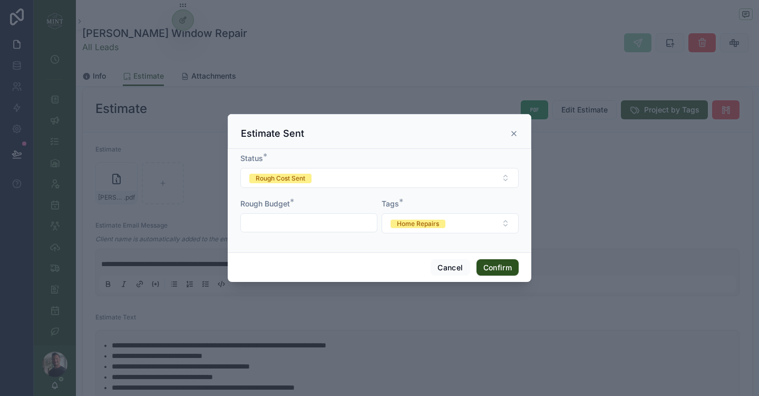 Image resolution: width=759 pixels, height=396 pixels. What do you see at coordinates (273, 133) in the screenshot?
I see `h3: Estimate Sent` at bounding box center [273, 133].